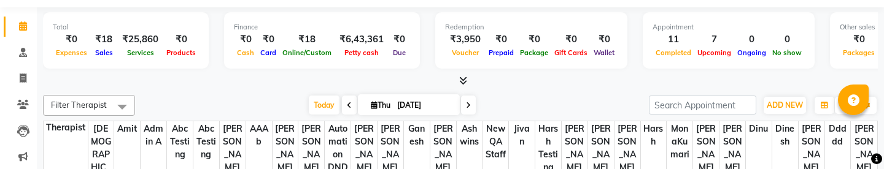 The width and height of the screenshot is (884, 169). Describe the element at coordinates (104, 53) in the screenshot. I see `span: Sales` at that location.